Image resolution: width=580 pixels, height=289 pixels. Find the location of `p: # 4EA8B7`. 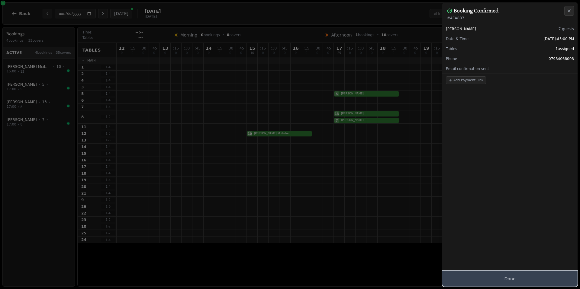

p: # 4EA8B7 is located at coordinates (510, 18).